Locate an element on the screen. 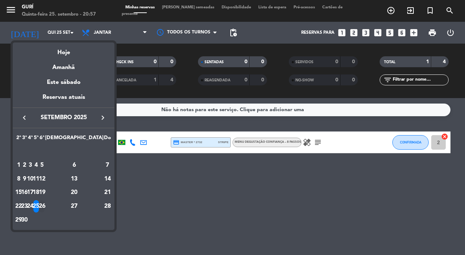 This screenshot has height=255, width=465. td: 24 de setembro de 2025 is located at coordinates (30, 206).